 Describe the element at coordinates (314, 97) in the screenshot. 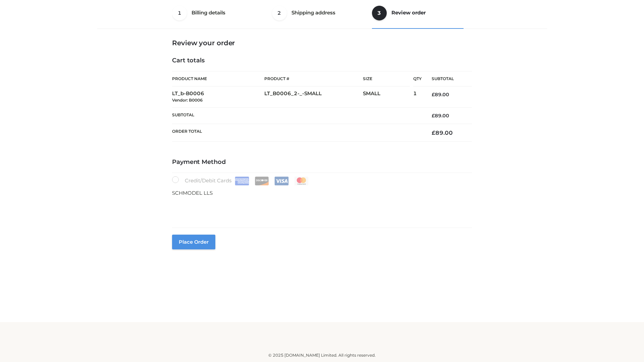

I see `td: LT_B0006_2-_-SMALL` at that location.